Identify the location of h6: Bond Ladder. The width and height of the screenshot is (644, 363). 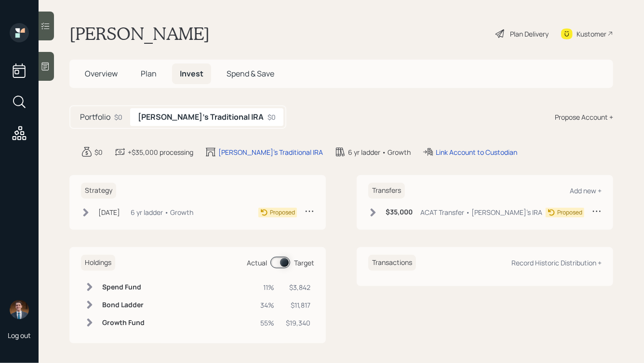
(123, 305).